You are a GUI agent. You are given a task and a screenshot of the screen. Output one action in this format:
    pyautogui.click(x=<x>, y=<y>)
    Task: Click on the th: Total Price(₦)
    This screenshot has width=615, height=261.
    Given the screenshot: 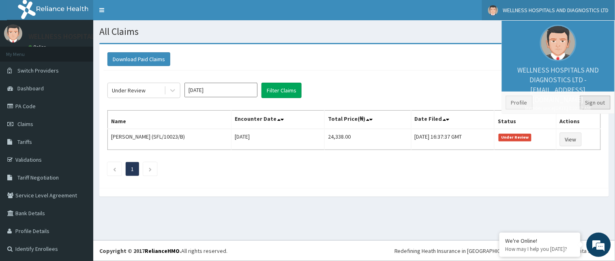 What is the action you would take?
    pyautogui.click(x=368, y=120)
    